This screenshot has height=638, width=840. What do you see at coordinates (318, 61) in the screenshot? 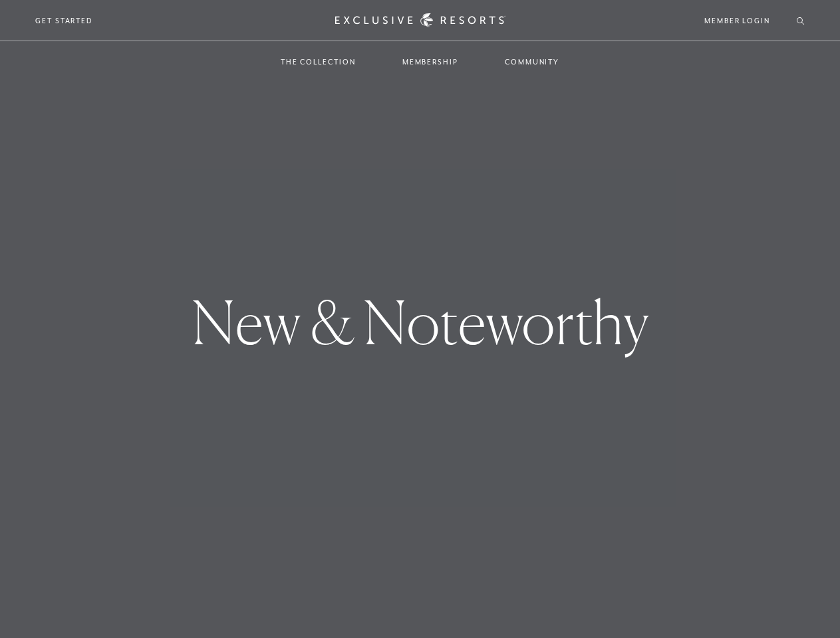
I see `a: The Collection` at bounding box center [318, 61].